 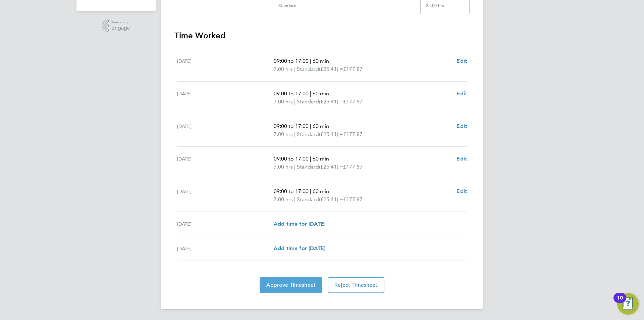 What do you see at coordinates (290, 285) in the screenshot?
I see `span: Approve Timesheet` at bounding box center [290, 285].